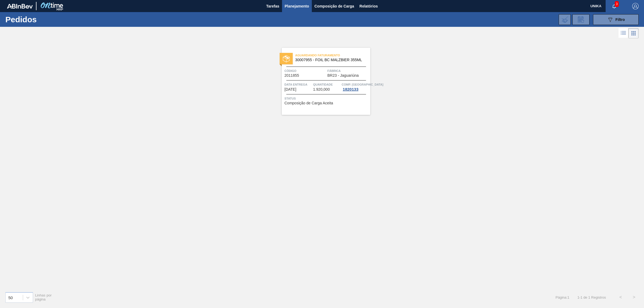 This screenshot has height=308, width=644. Describe the element at coordinates (348, 71) in the screenshot. I see `span: Fábrica` at that location.